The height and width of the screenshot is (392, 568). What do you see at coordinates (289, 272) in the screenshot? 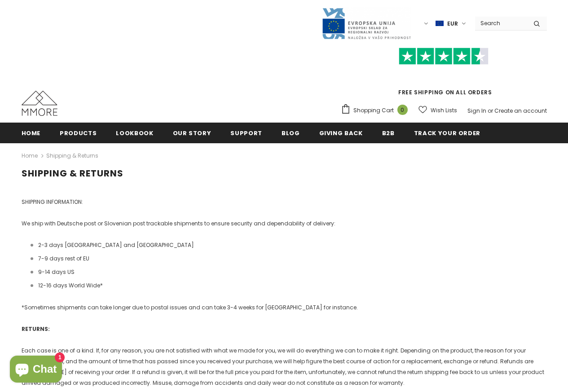
I see `li: 9-14 days US` at bounding box center [289, 272].